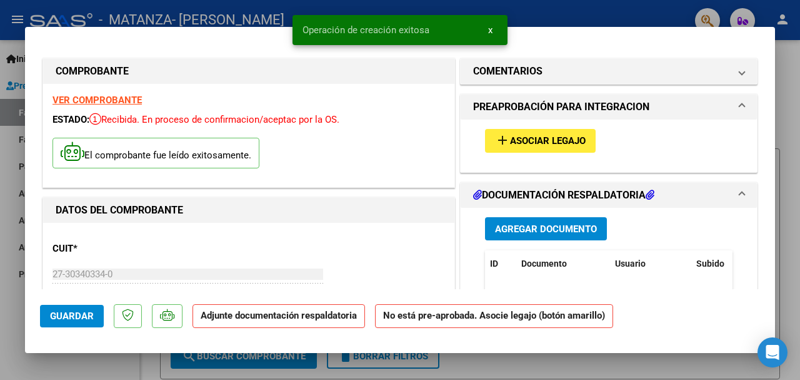  What do you see at coordinates (72, 316) in the screenshot?
I see `button: Guardar` at bounding box center [72, 316].